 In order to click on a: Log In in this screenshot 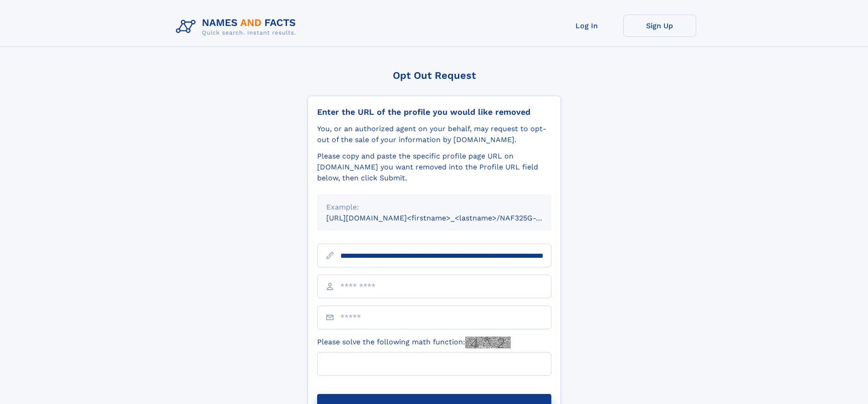, I will do `click(587, 25)`.